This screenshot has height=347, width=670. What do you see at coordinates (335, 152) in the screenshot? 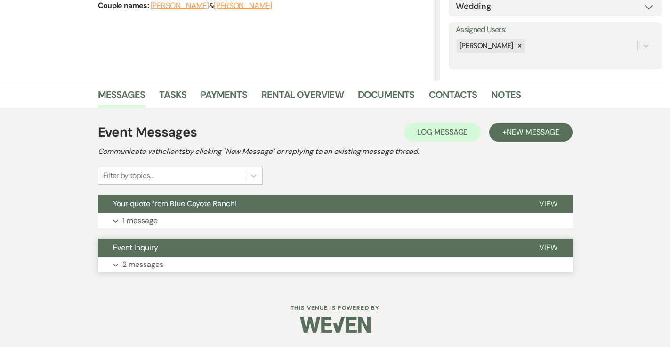
I see `h2: Communicate with clients by clicking "New Message" or replying to an existing message thread.` at bounding box center [335, 152].